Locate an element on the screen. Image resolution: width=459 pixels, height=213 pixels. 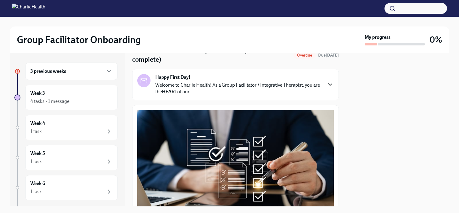
strong: Happy First Day! is located at coordinates (173, 77).